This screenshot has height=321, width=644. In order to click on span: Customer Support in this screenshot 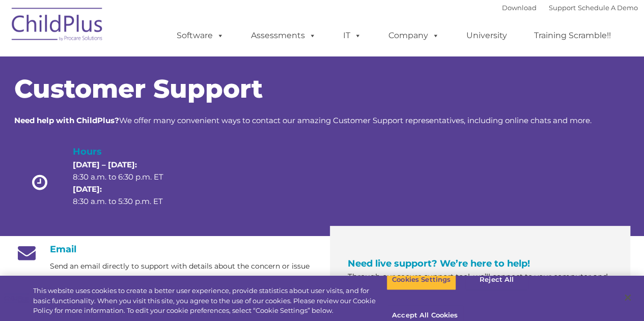, I will do `click(139, 89)`.